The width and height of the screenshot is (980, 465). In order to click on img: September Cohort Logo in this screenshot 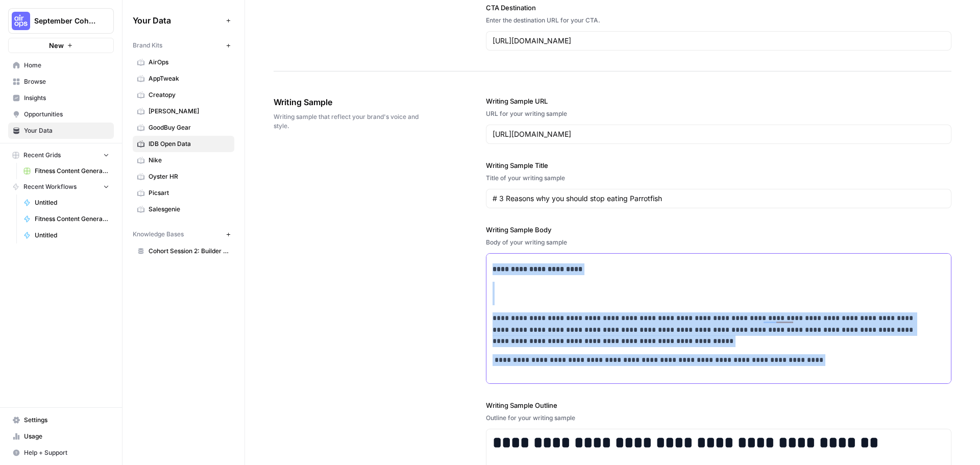, I will do `click(21, 21)`.